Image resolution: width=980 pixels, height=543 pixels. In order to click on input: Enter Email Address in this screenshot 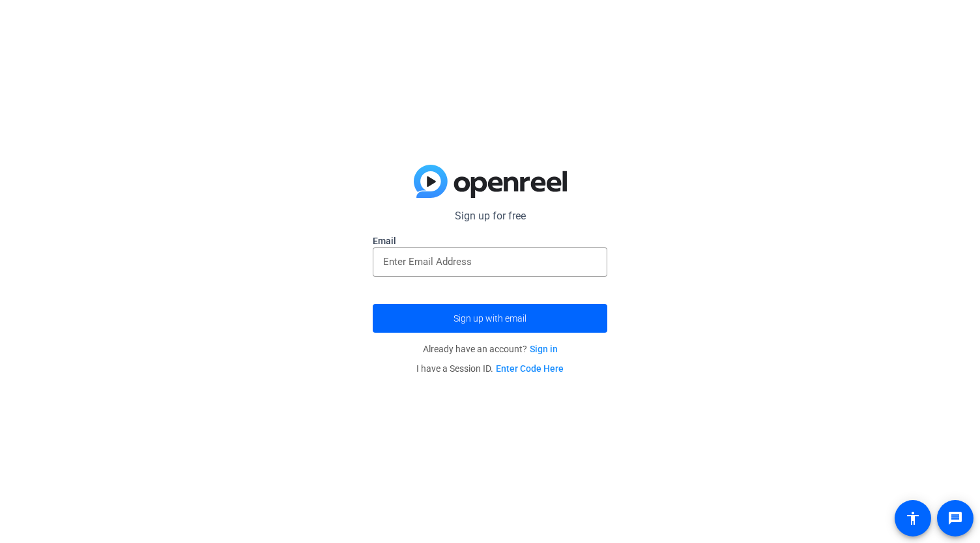, I will do `click(490, 262)`.